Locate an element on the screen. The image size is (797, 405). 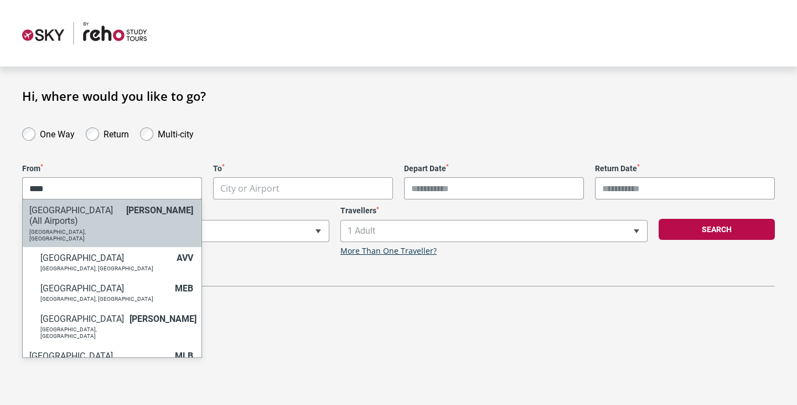
label: To is located at coordinates (303, 168).